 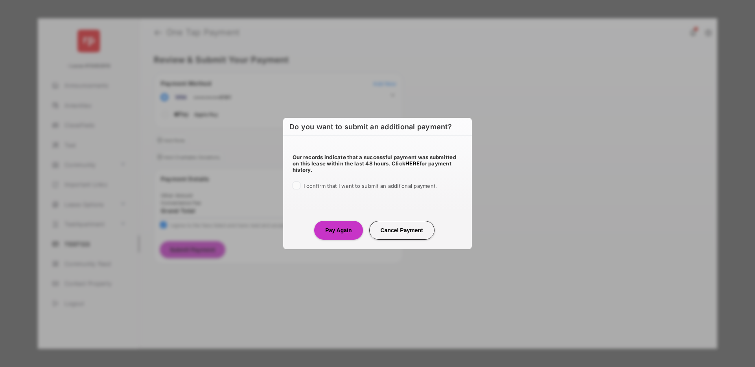 What do you see at coordinates (370, 186) in the screenshot?
I see `span: I confirm that I want to submit an additional payment.` at bounding box center [370, 186].